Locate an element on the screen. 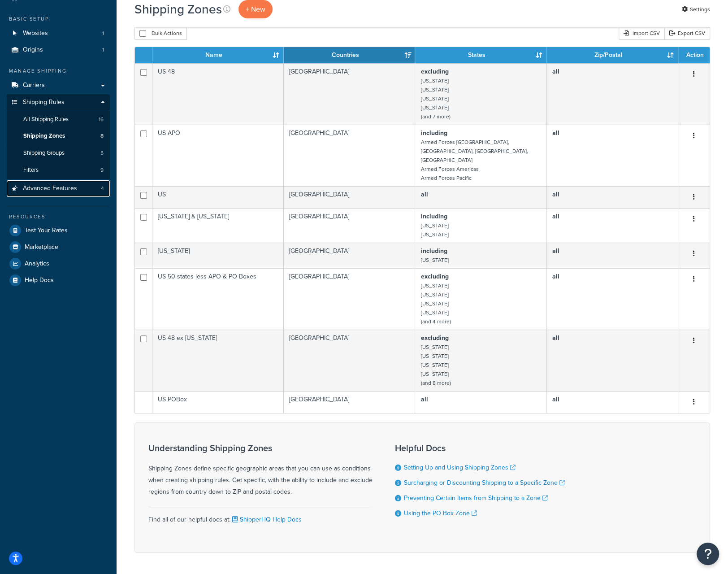  h3: Understanding Shipping Zones is located at coordinates (261, 448).